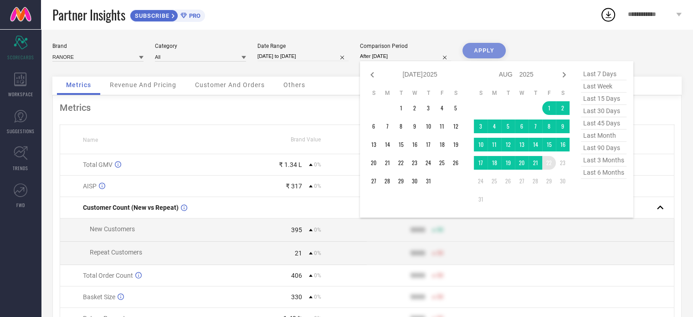 This screenshot has height=317, width=693. What do you see at coordinates (549, 126) in the screenshot?
I see `td: Fri Aug 08 2025` at bounding box center [549, 126].